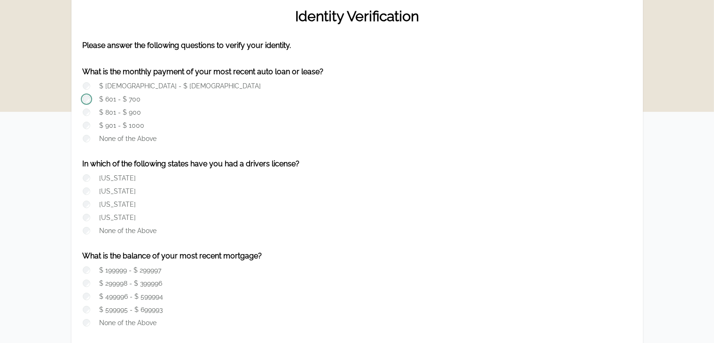  I want to click on strong: Please answer the following questions to verify your identity., so click(187, 45).